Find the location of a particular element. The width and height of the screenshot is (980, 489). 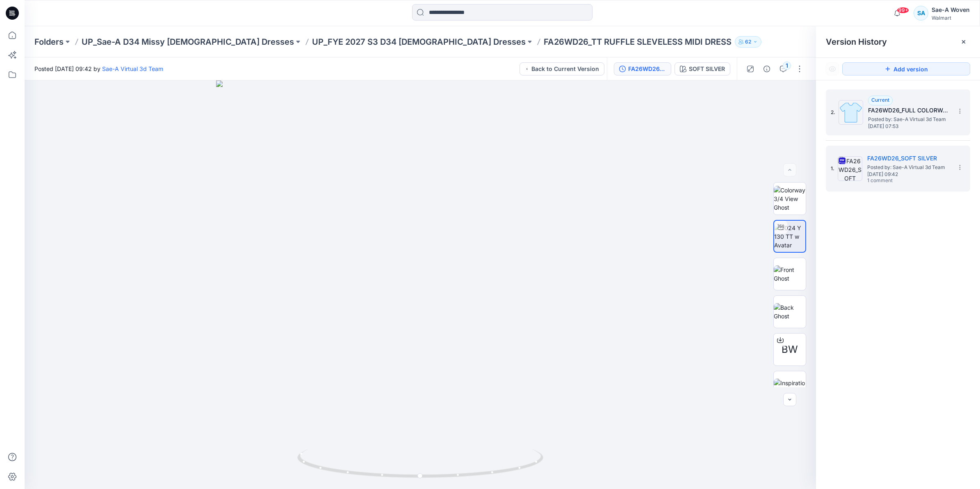

span: Version History is located at coordinates (857, 42).